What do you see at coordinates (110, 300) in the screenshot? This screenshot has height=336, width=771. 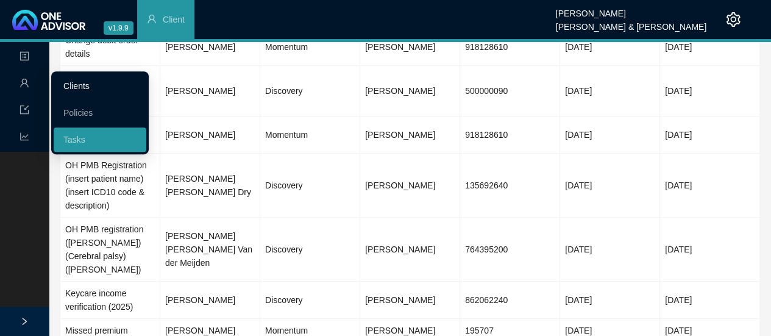 I see `td: Keycare income verification (2025)` at bounding box center [110, 300].